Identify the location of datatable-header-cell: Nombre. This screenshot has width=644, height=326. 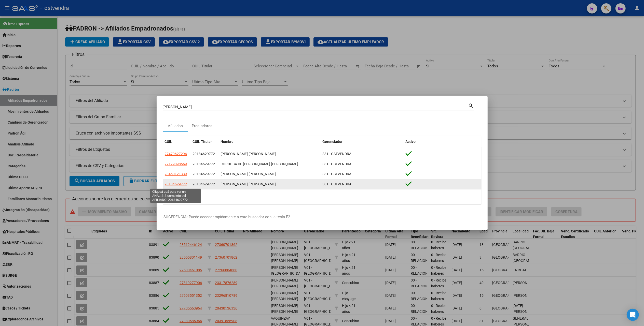
(270, 142).